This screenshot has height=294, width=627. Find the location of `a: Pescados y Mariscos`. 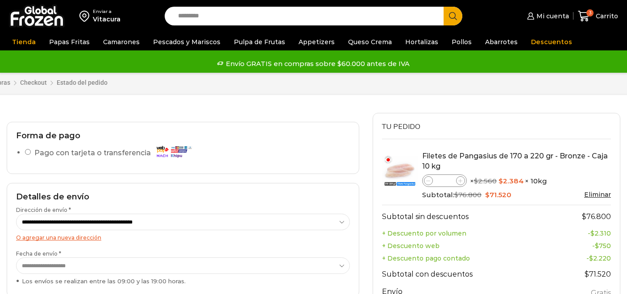

a: Pescados y Mariscos is located at coordinates (187, 42).